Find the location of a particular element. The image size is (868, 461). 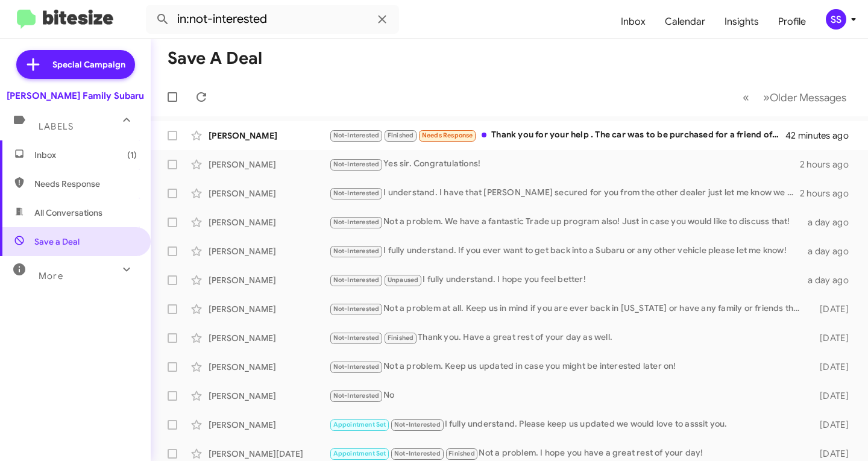

span: More is located at coordinates (51, 276).